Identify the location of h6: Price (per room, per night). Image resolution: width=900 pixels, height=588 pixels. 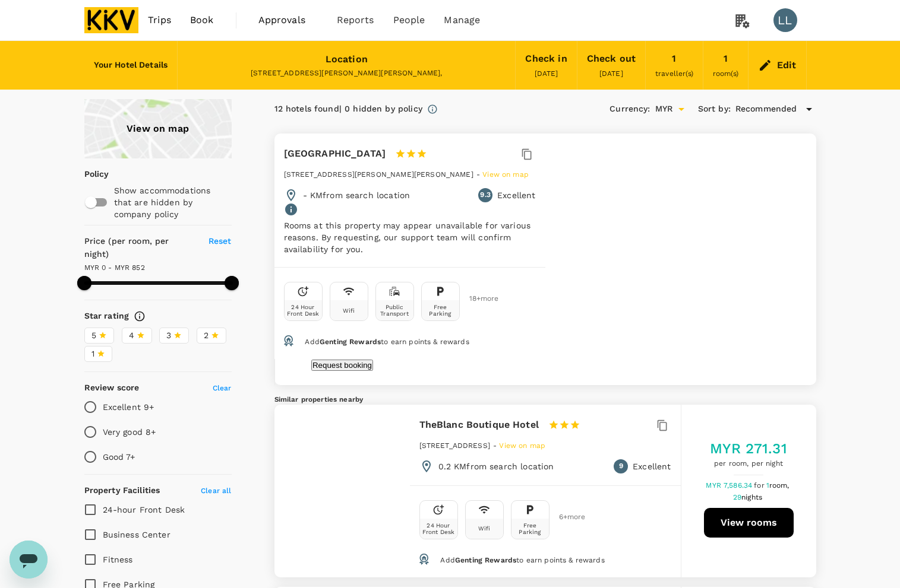
(140, 248).